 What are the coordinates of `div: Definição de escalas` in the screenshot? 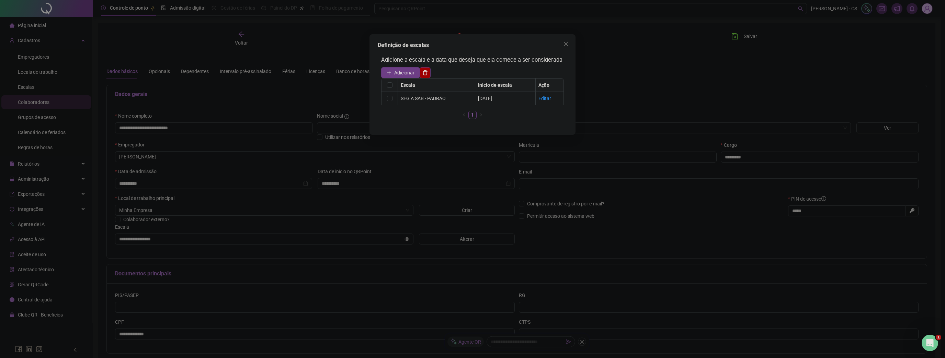 It's located at (472, 45).